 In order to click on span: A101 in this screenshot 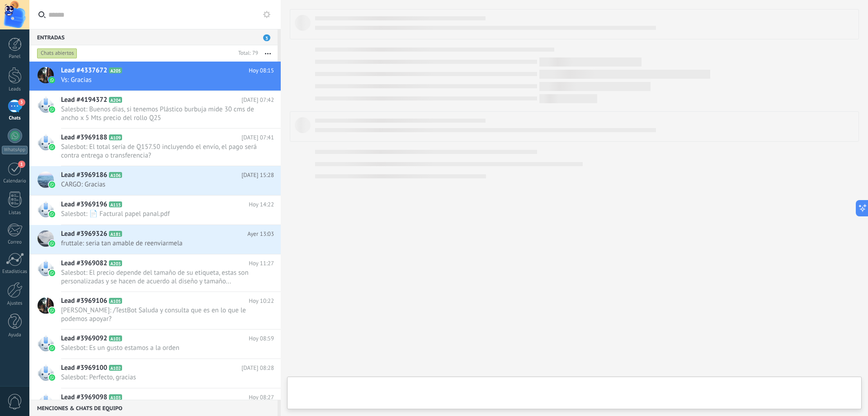, I will do `click(115, 338)`.